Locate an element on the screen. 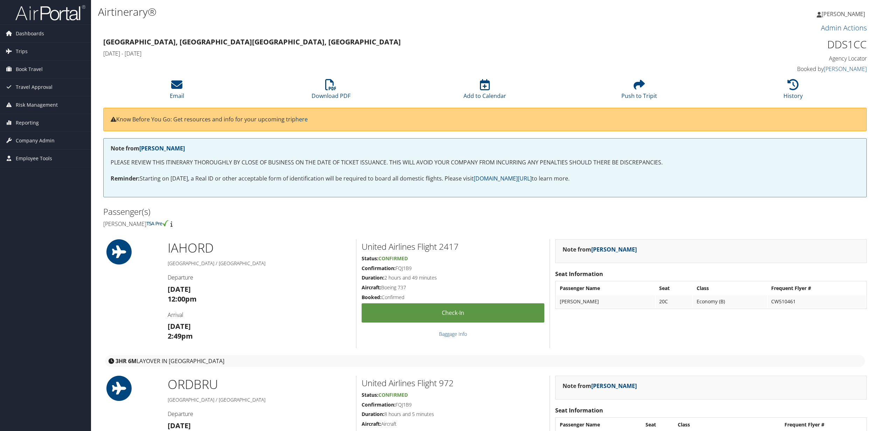 The width and height of the screenshot is (879, 431). td: Economy (B) is located at coordinates (730, 302).